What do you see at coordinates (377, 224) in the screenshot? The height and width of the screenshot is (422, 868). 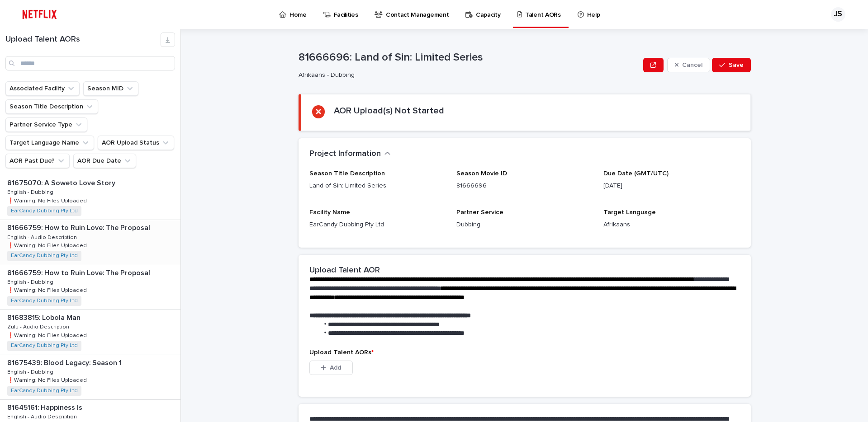 I see `p: EarCandy Dubbing Pty Ltd` at bounding box center [377, 224].